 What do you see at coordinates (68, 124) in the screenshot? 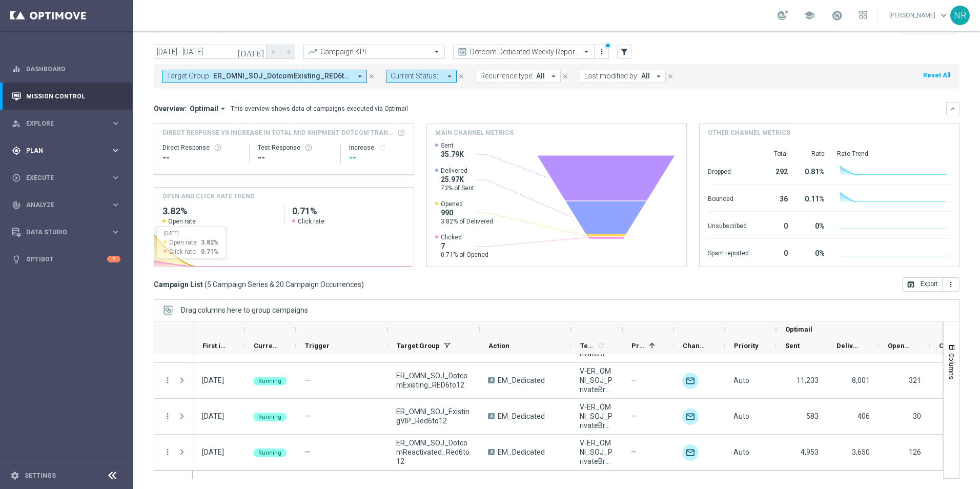
I see `span: Explore` at bounding box center [68, 124].